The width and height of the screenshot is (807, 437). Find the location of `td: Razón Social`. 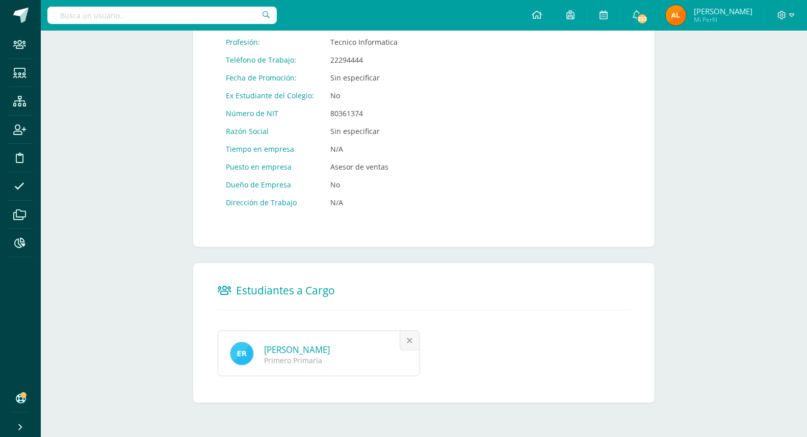

td: Razón Social is located at coordinates (270, 131).